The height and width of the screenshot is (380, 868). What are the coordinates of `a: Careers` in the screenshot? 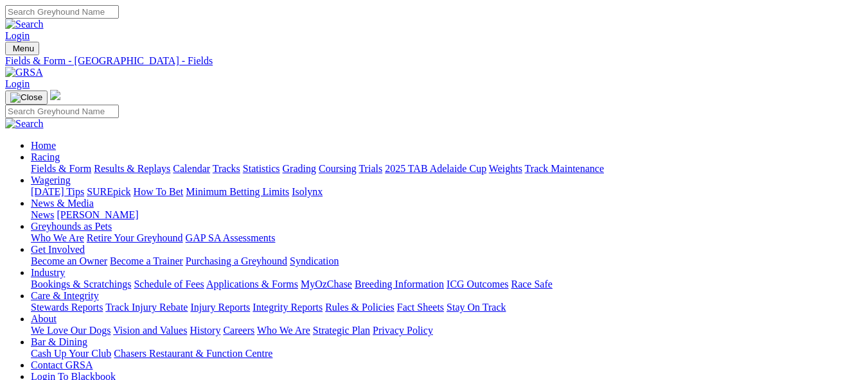 It's located at (238, 330).